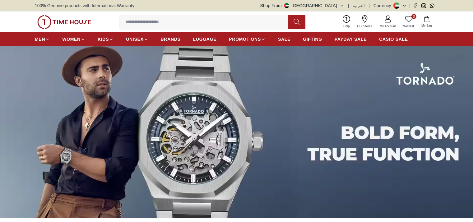  I want to click on span: My Account, so click(387, 26).